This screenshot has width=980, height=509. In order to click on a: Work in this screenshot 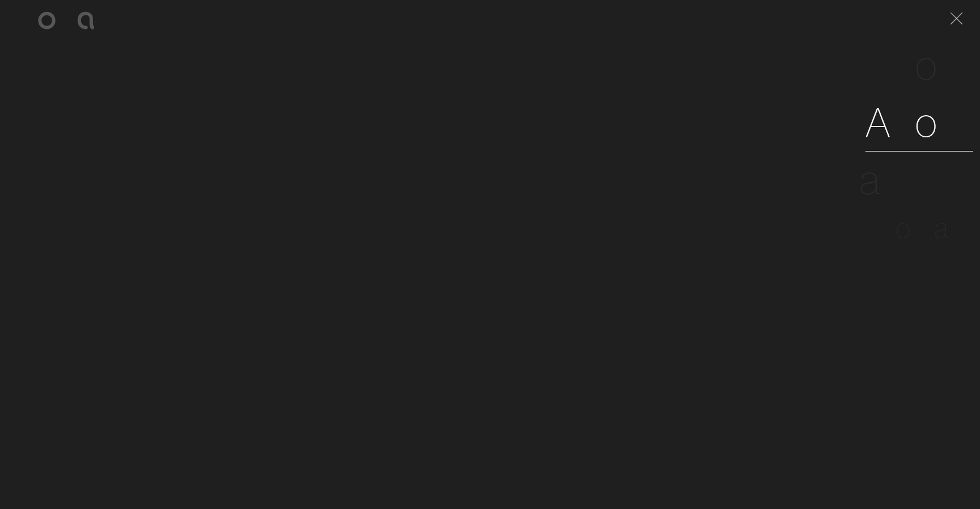, I will do `click(927, 65)`.